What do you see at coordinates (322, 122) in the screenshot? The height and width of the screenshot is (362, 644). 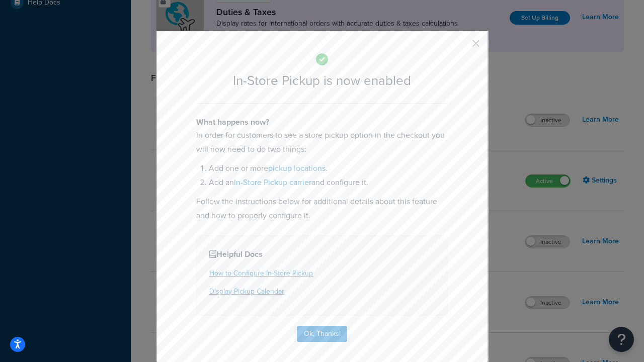 I see `h4: What happens now?` at bounding box center [322, 122].